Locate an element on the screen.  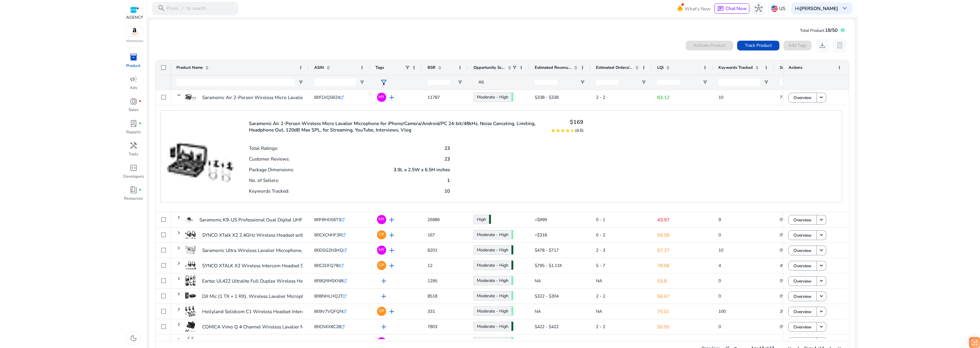
span: filter_alt is located at coordinates (383, 83).